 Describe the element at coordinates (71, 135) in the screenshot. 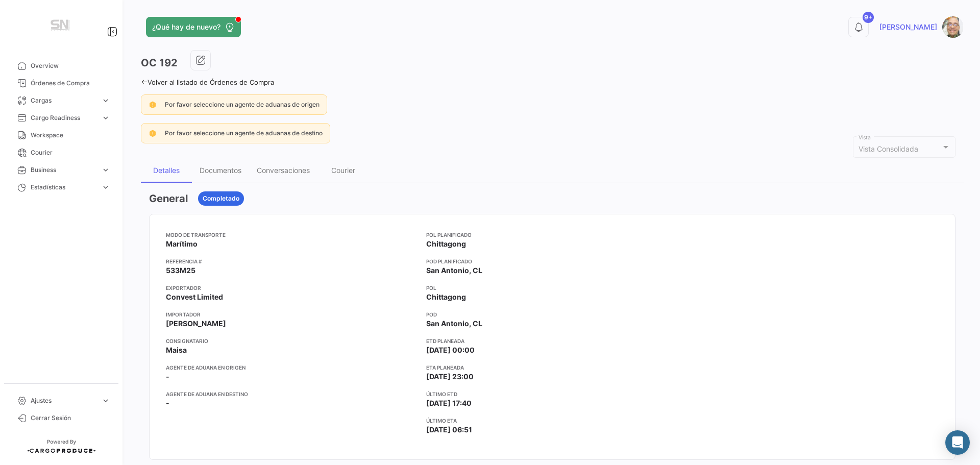

I see `span: Workspace` at that location.